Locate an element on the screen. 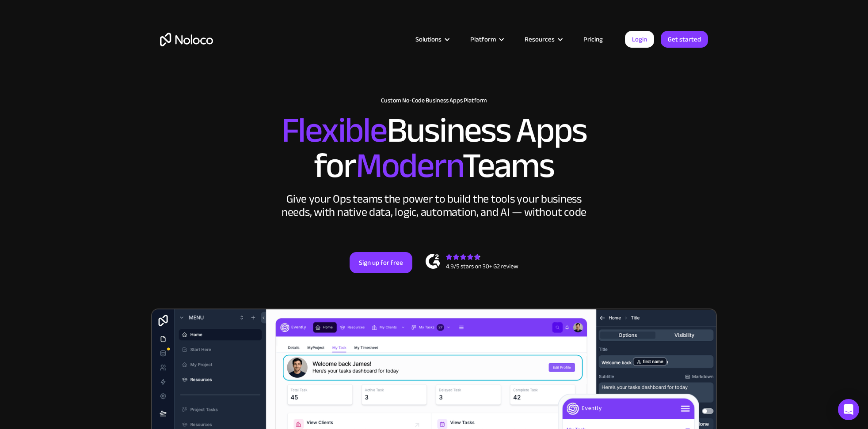  h1: Custom No-Code Business Apps Platform is located at coordinates (434, 101).